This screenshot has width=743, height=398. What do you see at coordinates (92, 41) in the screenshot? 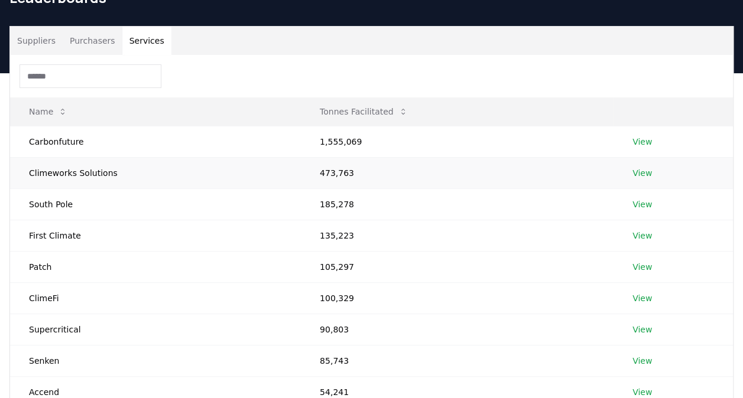
I see `button: Purchasers` at bounding box center [92, 41].